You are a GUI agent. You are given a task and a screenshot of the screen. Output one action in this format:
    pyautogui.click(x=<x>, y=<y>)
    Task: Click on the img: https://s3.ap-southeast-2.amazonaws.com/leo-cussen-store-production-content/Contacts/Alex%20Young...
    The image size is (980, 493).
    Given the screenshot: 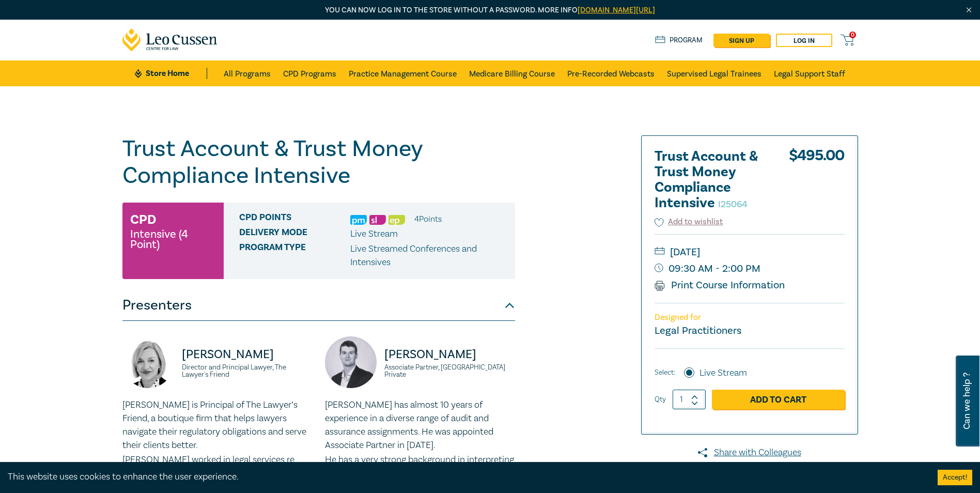 What is the action you would take?
    pyautogui.click(x=351, y=362)
    